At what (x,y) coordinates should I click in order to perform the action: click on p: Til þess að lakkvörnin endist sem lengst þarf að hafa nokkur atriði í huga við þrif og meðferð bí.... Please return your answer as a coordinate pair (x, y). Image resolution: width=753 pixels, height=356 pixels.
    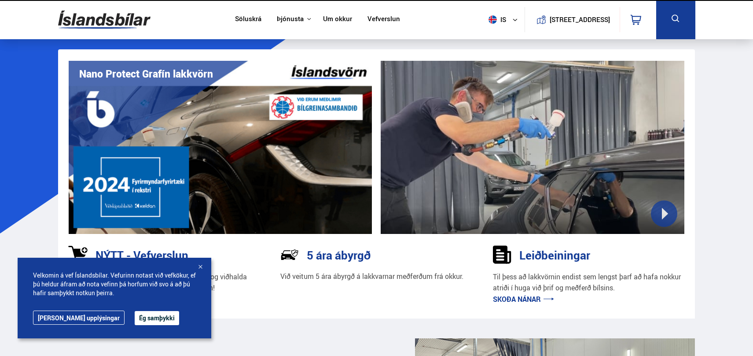
    Looking at the image, I should click on (589, 282).